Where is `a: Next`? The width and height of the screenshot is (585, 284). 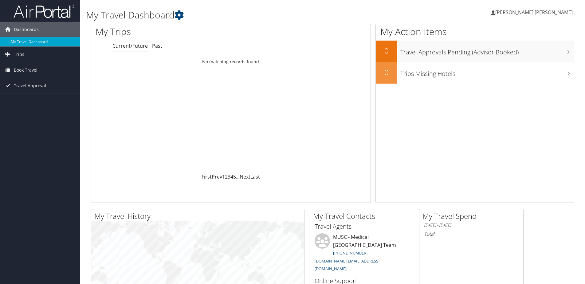 a: Next is located at coordinates (245, 177).